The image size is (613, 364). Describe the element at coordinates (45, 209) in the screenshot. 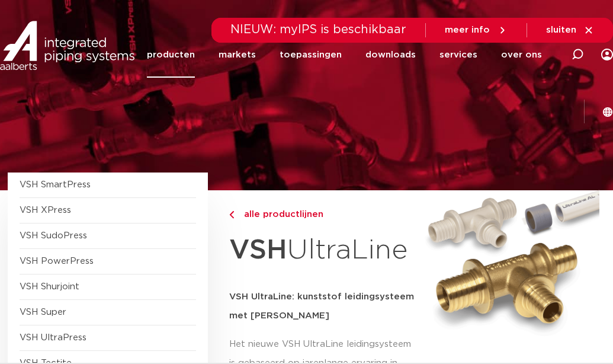

I see `a: VSH XPress` at that location.